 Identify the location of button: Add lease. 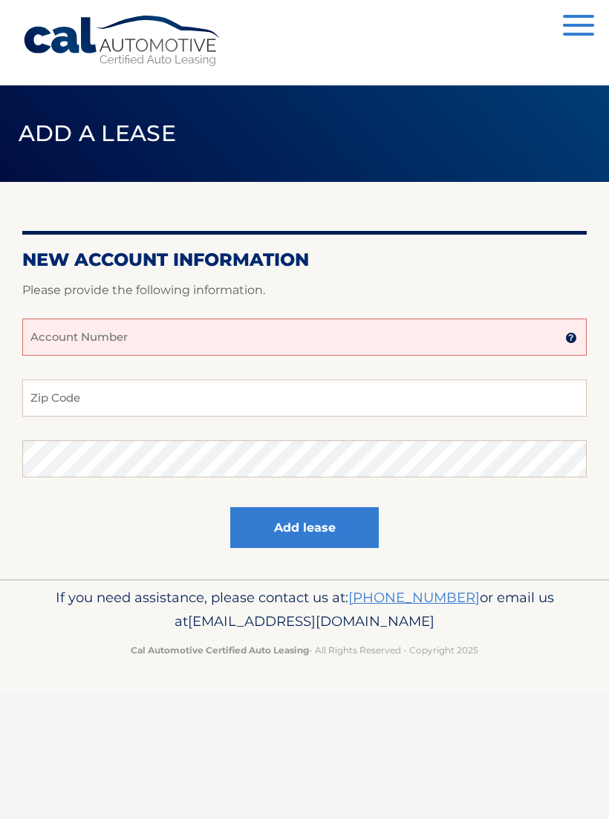
(304, 527).